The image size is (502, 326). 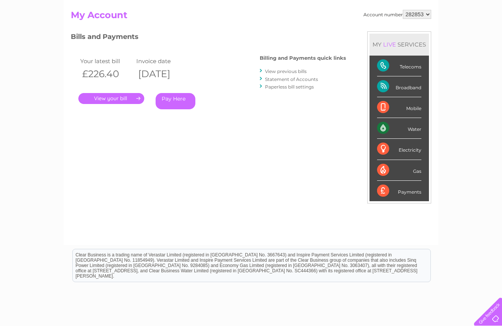 What do you see at coordinates (106, 61) in the screenshot?
I see `td: Your latest bill` at bounding box center [106, 61].